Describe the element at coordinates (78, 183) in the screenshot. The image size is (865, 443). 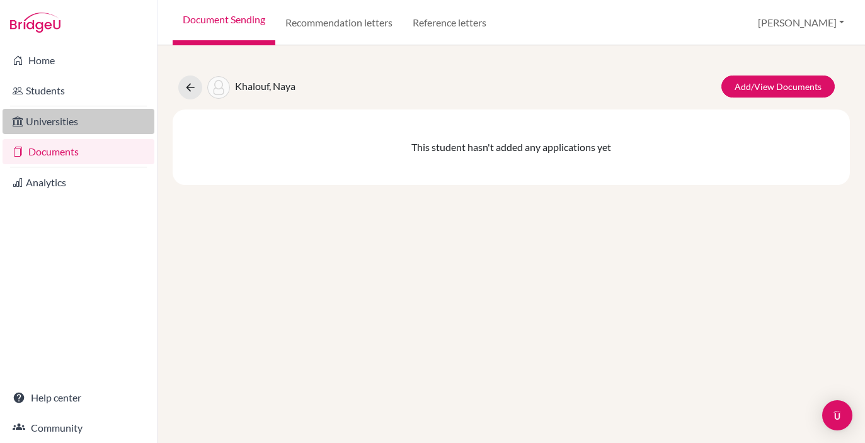
I see `a: Analytics` at that location.